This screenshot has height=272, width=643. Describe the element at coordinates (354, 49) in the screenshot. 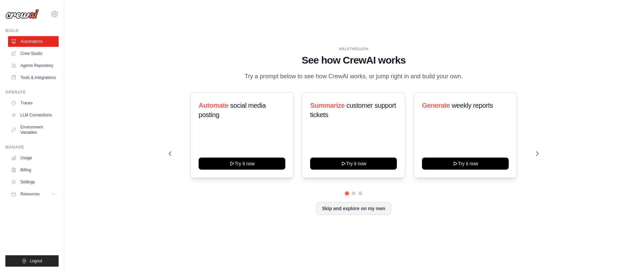

I see `div: WALKTHROUGH` at that location.